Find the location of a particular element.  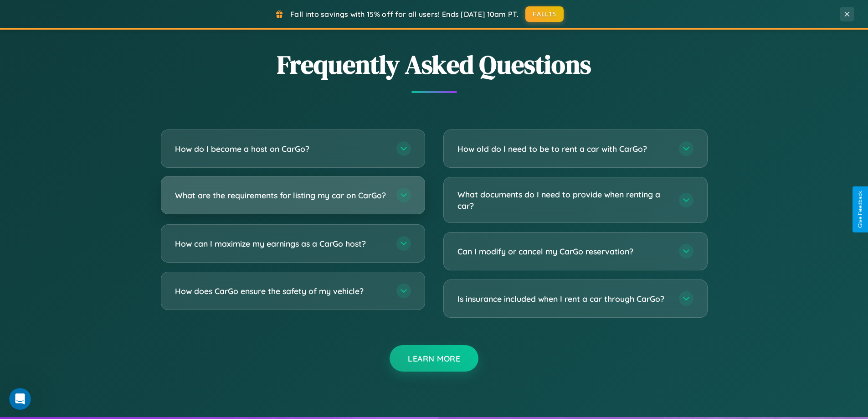

h2: Frequently Asked Questions is located at coordinates (434, 65).